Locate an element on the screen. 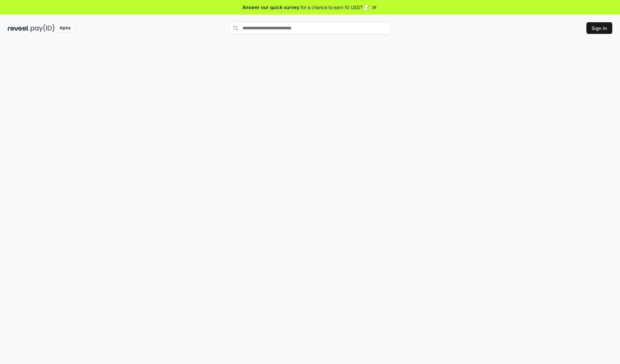 This screenshot has height=364, width=620. button: Sign In is located at coordinates (600, 28).